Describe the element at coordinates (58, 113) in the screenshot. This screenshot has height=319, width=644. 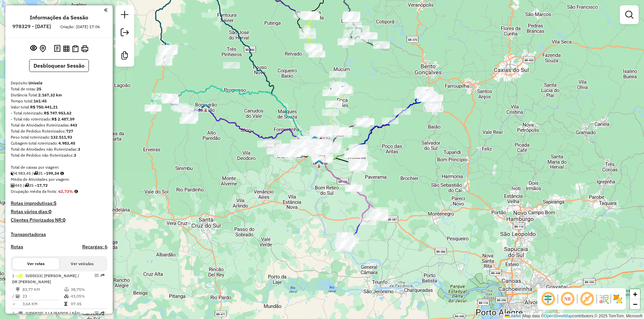
I see `strong: R$ 747.953,62` at that location.